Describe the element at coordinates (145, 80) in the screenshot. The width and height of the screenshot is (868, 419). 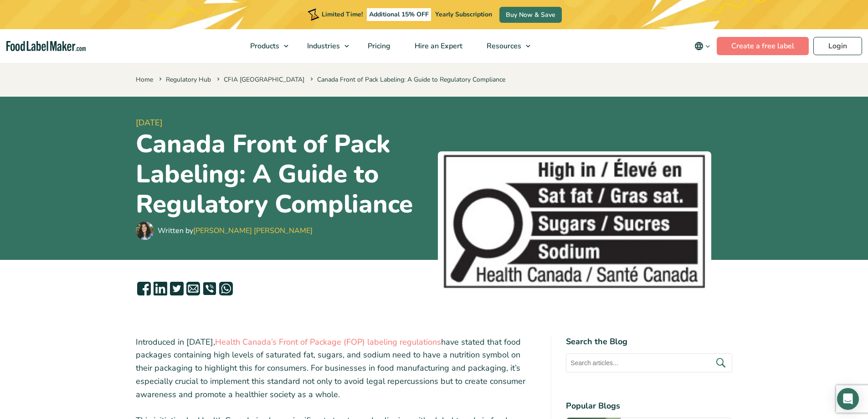
I see `a: Home` at that location.